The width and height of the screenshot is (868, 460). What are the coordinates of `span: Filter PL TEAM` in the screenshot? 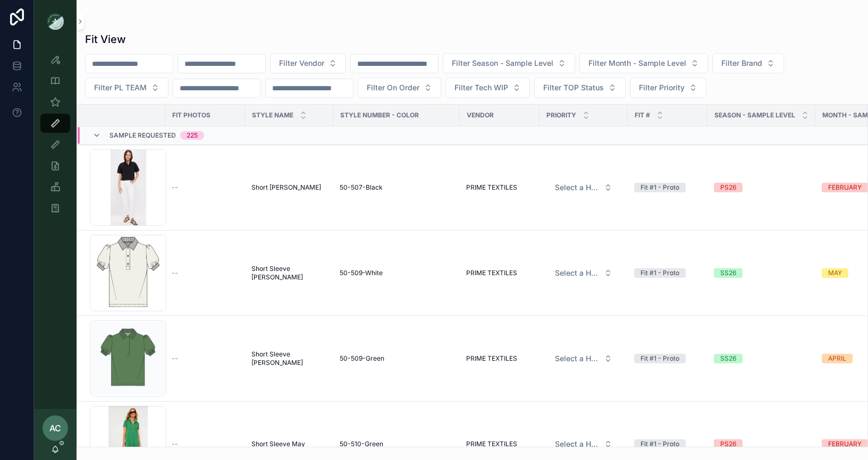 It's located at (120, 88).